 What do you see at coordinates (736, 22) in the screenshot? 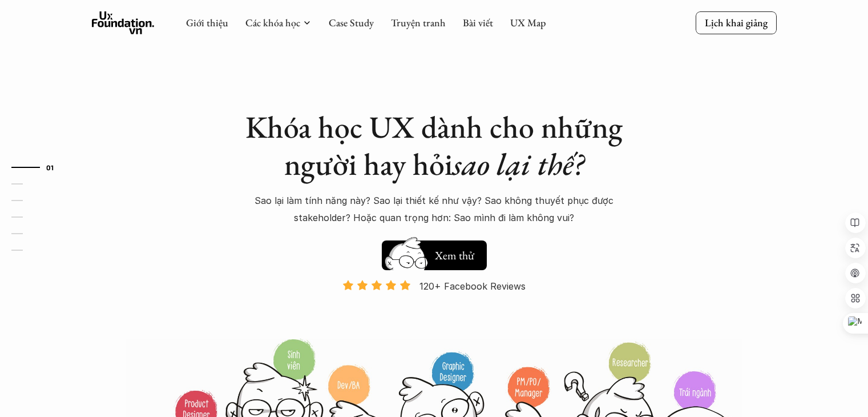
I see `p: Lịch khai giảng` at bounding box center [736, 22].